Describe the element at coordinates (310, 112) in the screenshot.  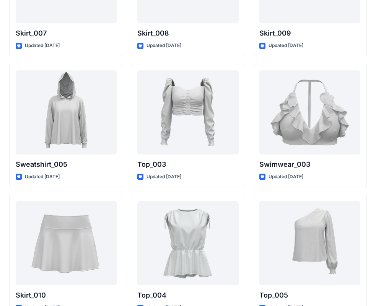
I see `a: Swimwear_003` at that location.